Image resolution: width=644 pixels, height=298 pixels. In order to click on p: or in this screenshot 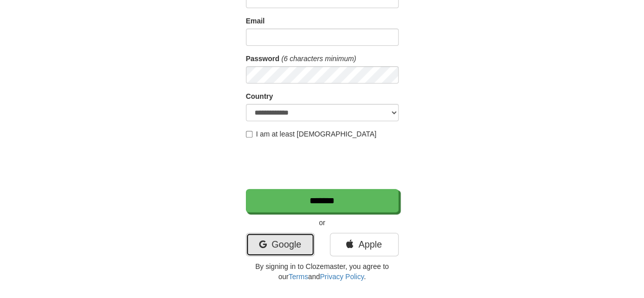, I will do `click(322, 222)`.